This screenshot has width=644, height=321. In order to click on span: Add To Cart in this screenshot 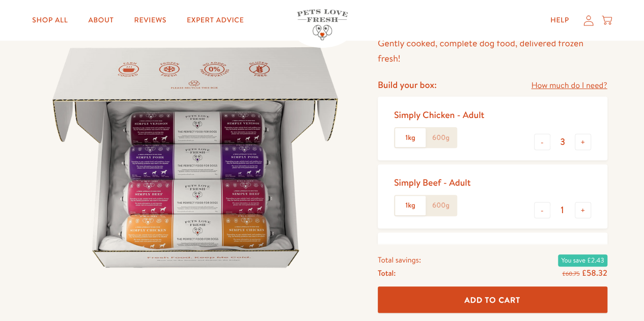, I will do `click(492, 299)`.